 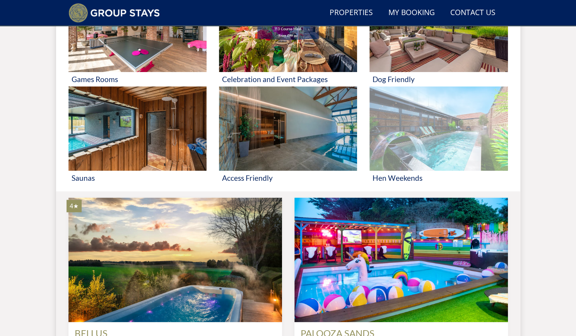 I want to click on h3: Saunas, so click(x=137, y=178).